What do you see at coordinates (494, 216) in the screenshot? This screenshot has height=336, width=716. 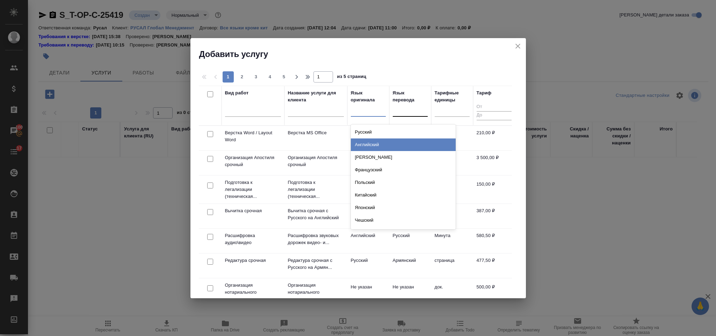 I see `td: 387,00 ₽` at bounding box center [494, 216].